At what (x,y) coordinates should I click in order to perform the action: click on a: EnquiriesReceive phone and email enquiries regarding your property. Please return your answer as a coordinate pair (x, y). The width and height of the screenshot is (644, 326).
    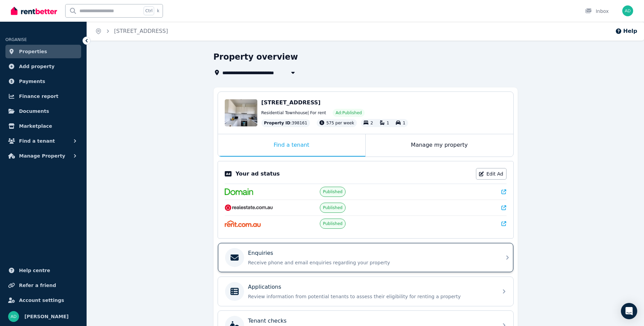
    Looking at the image, I should click on (366, 258).